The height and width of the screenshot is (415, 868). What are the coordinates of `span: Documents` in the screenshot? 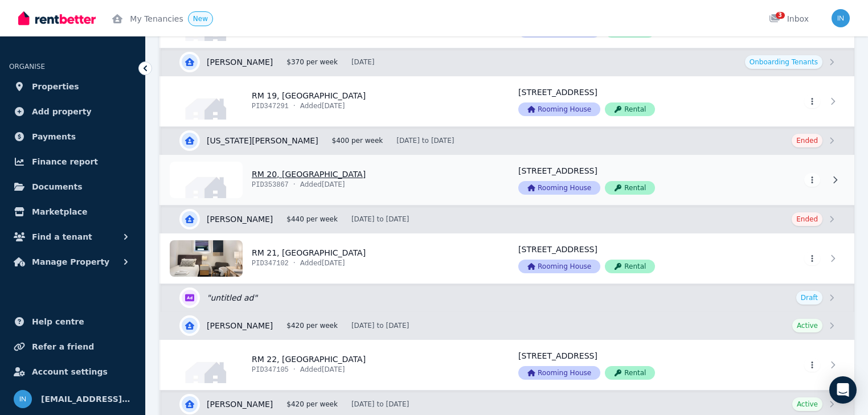 It's located at (57, 187).